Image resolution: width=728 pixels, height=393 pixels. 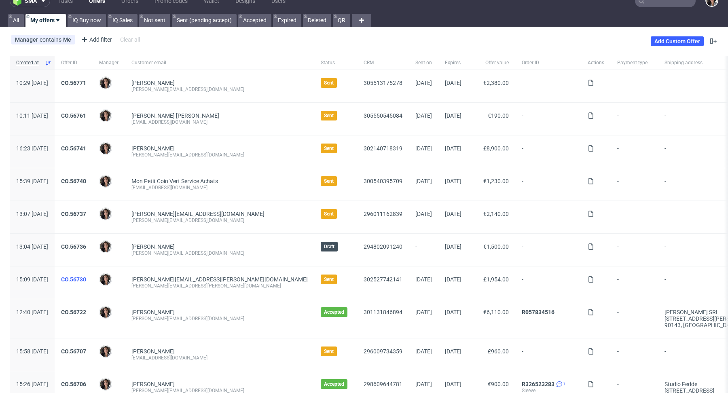 I want to click on a: CO.56736, so click(x=74, y=247).